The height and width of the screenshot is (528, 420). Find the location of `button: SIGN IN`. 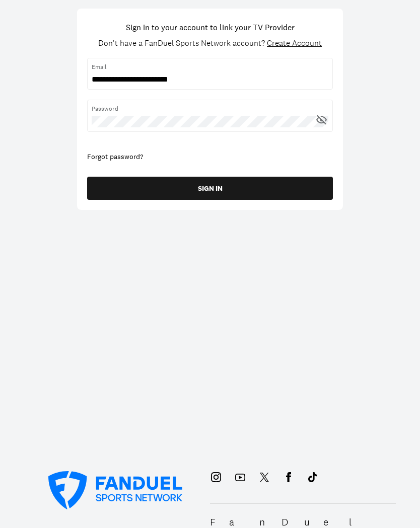

button: SIGN IN is located at coordinates (210, 188).